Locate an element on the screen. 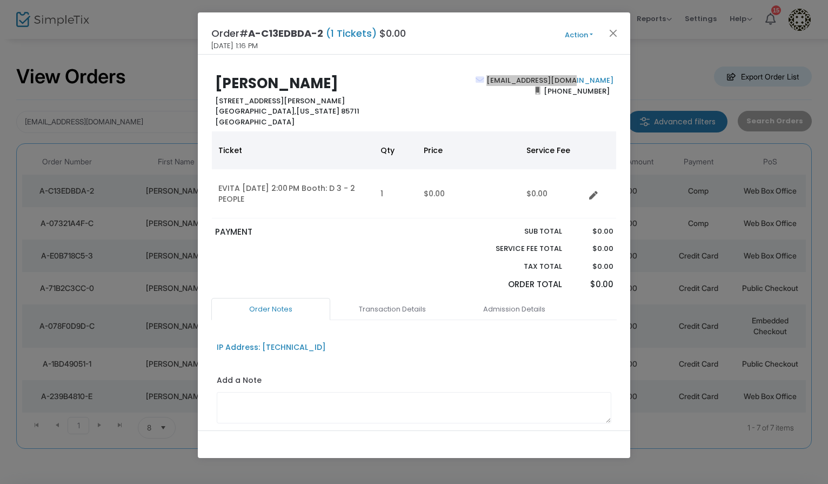 The width and height of the screenshot is (828, 484). p: Service Fee Total is located at coordinates (516, 249).